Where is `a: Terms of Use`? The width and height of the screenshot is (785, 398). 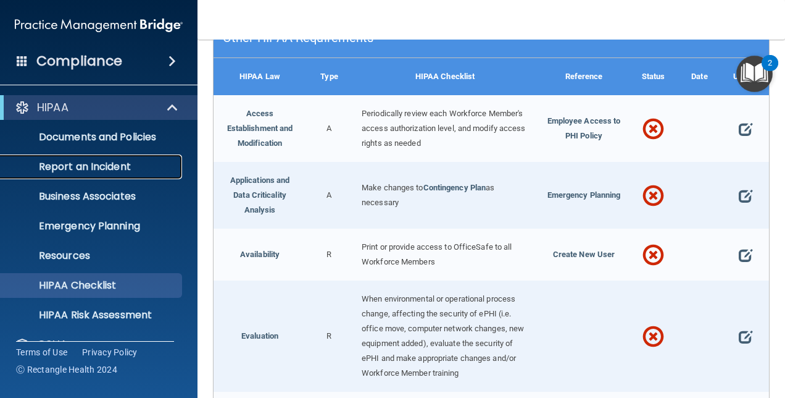
a: Terms of Use is located at coordinates (41, 352).